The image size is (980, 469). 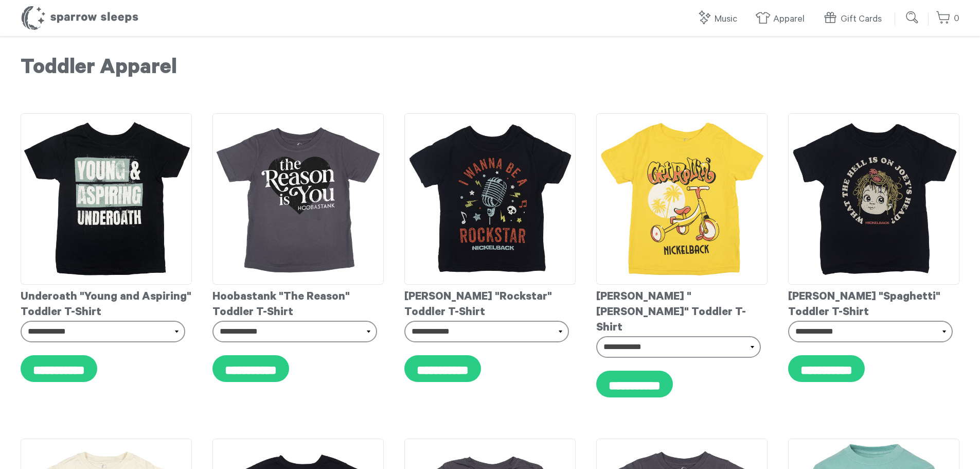 I want to click on img: Nickelback-RockstarToddlerT-shirt_grande.jpg, so click(x=490, y=199).